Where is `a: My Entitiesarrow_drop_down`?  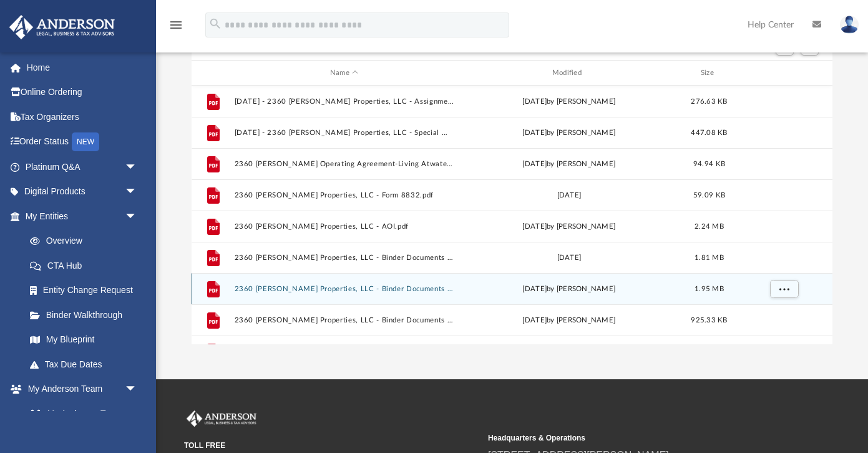
a: My Entitiesarrow_drop_down is located at coordinates (82, 216).